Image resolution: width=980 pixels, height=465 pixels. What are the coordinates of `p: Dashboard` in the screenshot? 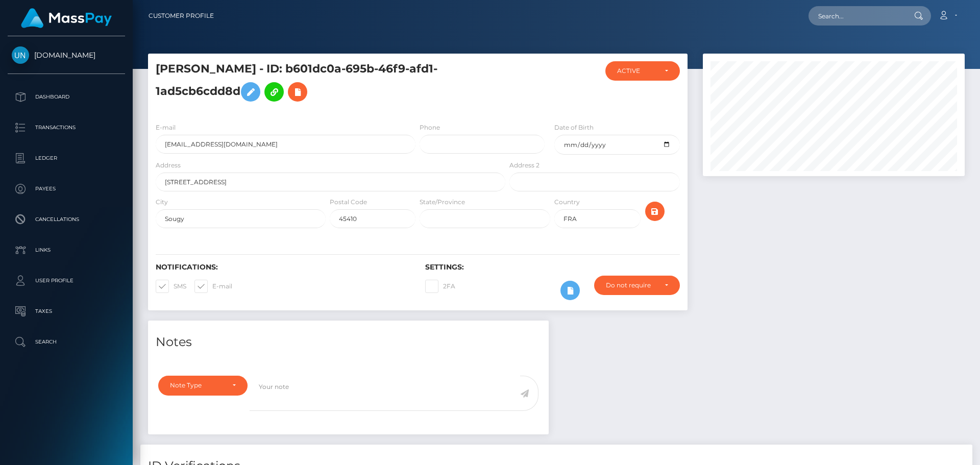 It's located at (66, 97).